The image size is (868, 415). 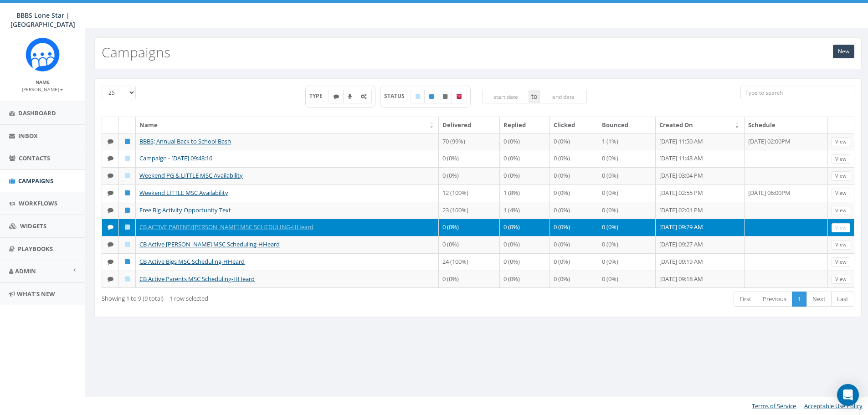 What do you see at coordinates (185, 142) in the screenshot?
I see `a: BBBS; Annual Back to School Bash` at bounding box center [185, 142].